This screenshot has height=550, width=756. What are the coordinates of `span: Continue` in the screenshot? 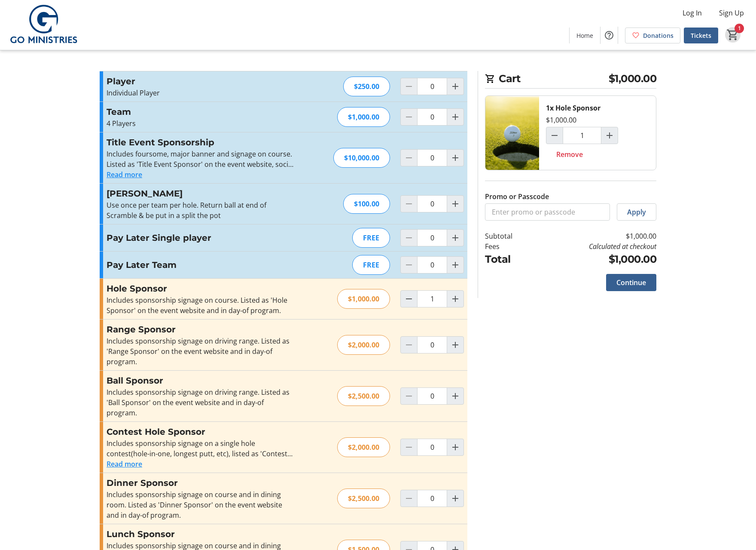 It's located at (632, 283).